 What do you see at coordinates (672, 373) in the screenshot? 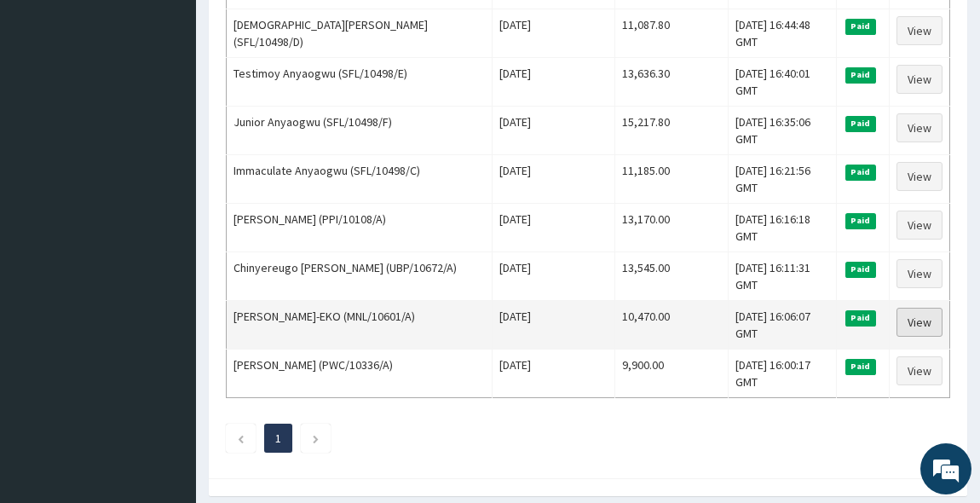
I see `td: 9,900.00` at bounding box center [672, 373].